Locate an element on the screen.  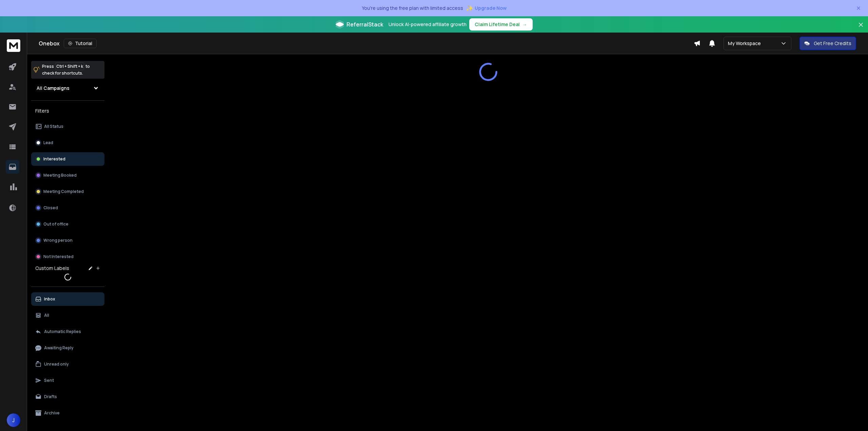
button: J is located at coordinates (14, 420).